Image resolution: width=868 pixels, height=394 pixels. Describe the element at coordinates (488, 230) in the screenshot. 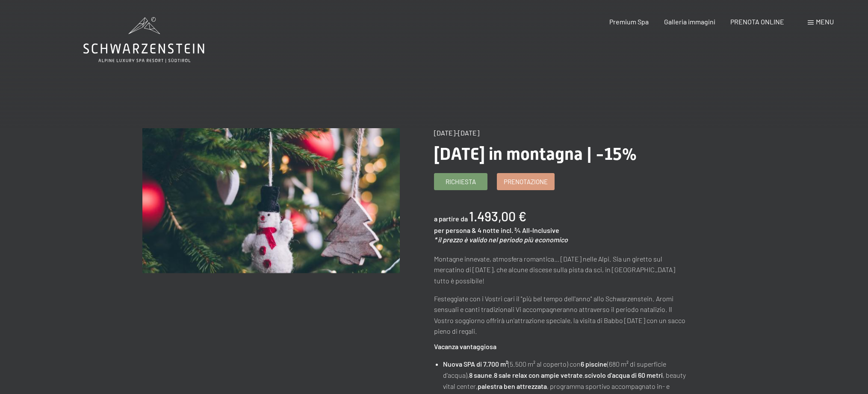

I see `span: 4 notte` at that location.